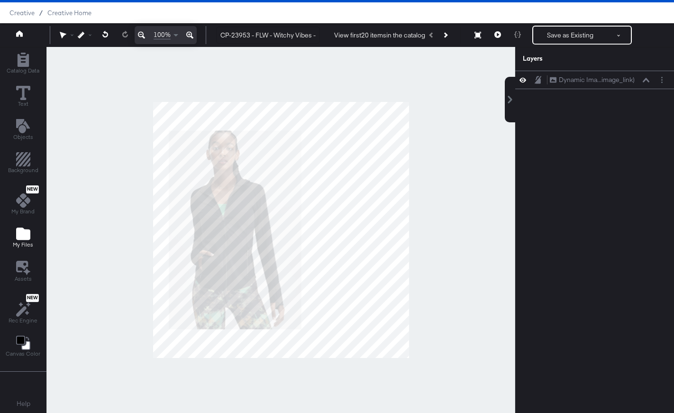 This screenshot has width=674, height=413. I want to click on div: View first 20 items in the catalog, so click(379, 35).